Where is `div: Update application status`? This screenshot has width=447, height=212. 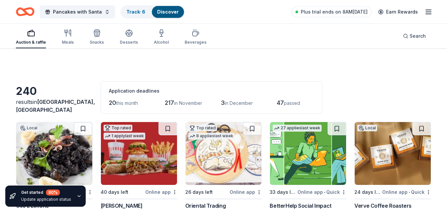 div: Update application status is located at coordinates (46, 199).